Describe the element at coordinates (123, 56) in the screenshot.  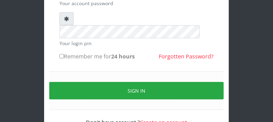
I see `b: 24 hours` at that location.